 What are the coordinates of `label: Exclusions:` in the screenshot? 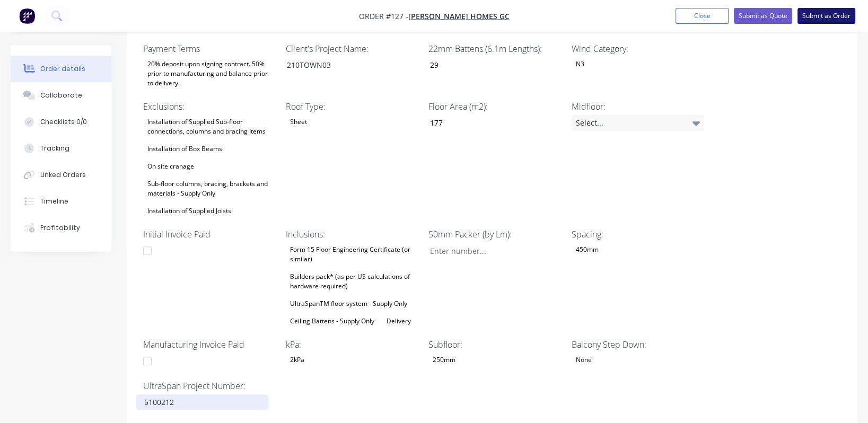 It's located at (210, 107).